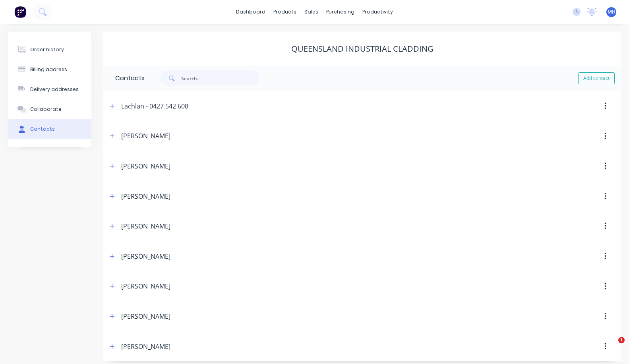  I want to click on button: Contacts, so click(50, 129).